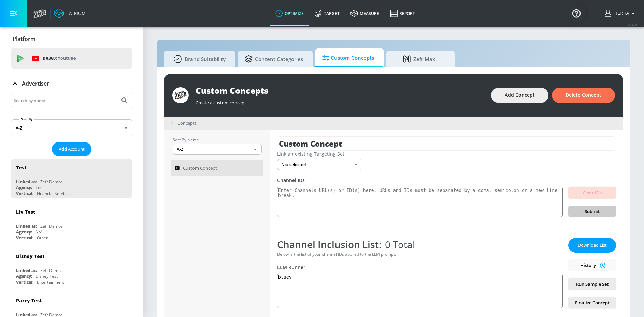 Image resolution: width=644 pixels, height=317 pixels. Describe the element at coordinates (592, 303) in the screenshot. I see `button: Finalize Concept` at that location.